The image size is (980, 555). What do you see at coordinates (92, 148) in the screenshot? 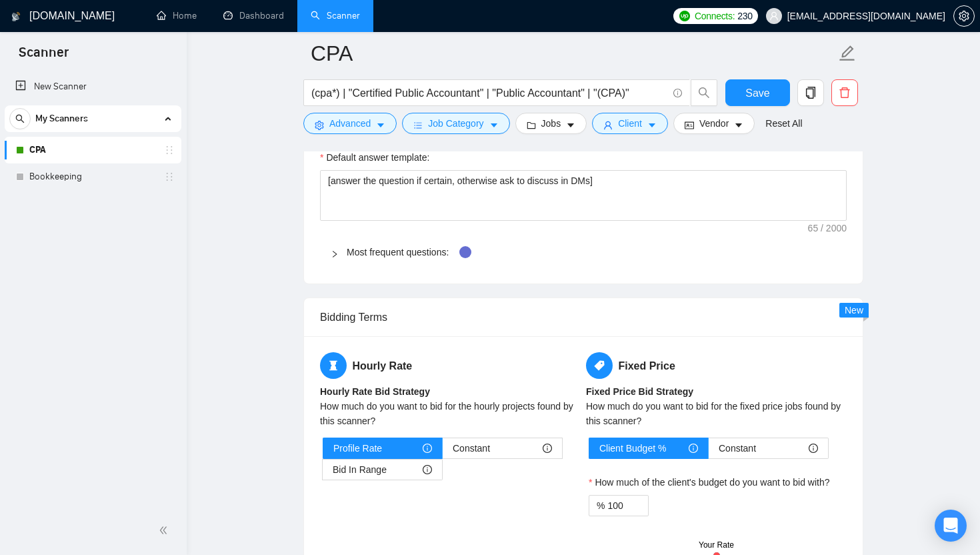
I see `li: My Scanners` at bounding box center [92, 148].